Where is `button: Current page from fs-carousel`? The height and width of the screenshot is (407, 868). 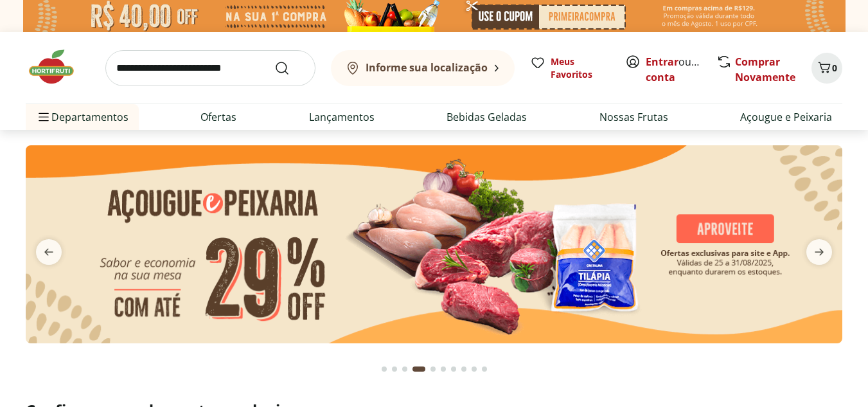 button: Current page from fs-carousel is located at coordinates (419, 369).